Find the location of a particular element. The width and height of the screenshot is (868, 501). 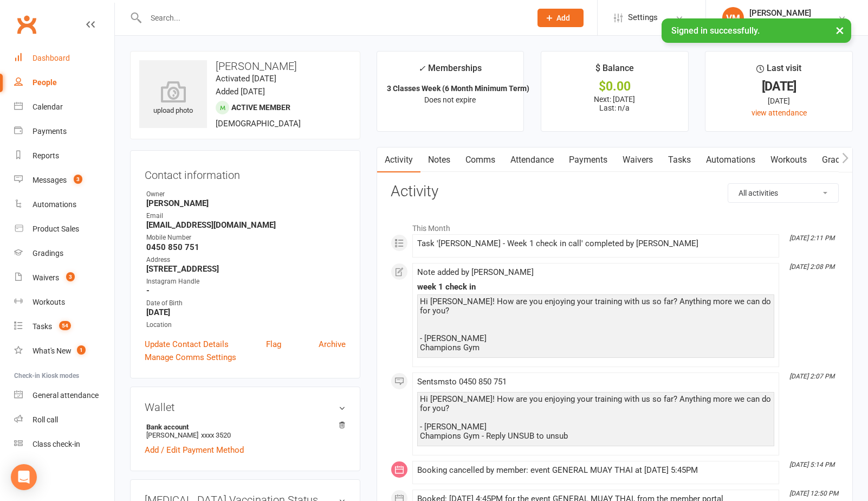

a: Flag is located at coordinates (273, 344).